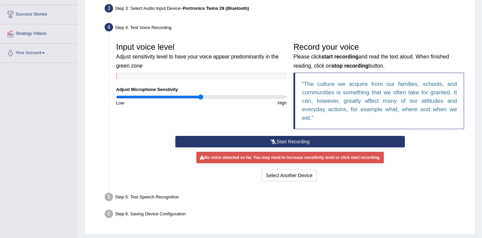 The image size is (482, 238). Describe the element at coordinates (197, 61) in the screenshot. I see `small: Adjust sensitivity level to have your voice appear predominantly in the green zone` at that location.